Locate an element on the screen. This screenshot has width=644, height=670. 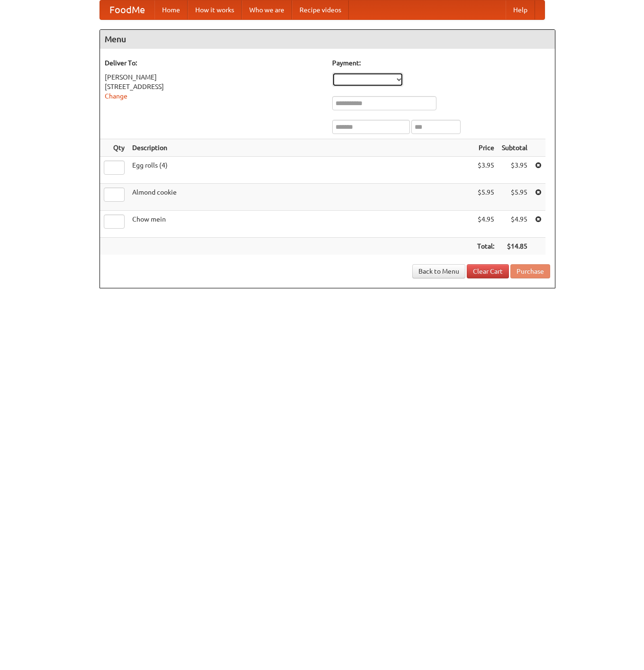
button: Purchase is located at coordinates (530, 272).